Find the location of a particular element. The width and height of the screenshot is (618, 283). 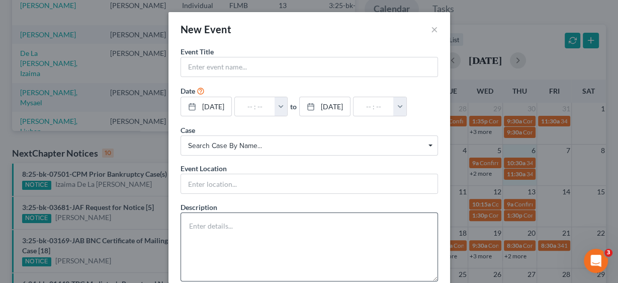

label: to is located at coordinates (293, 106).